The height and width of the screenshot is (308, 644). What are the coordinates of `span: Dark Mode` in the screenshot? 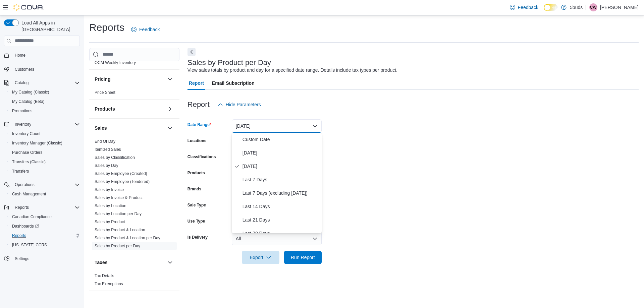 It's located at (544, 11).